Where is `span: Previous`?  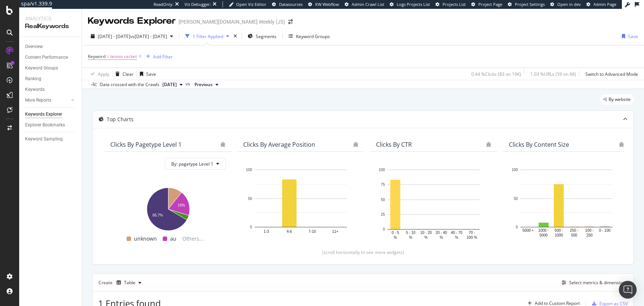 span: Previous is located at coordinates (204, 84).